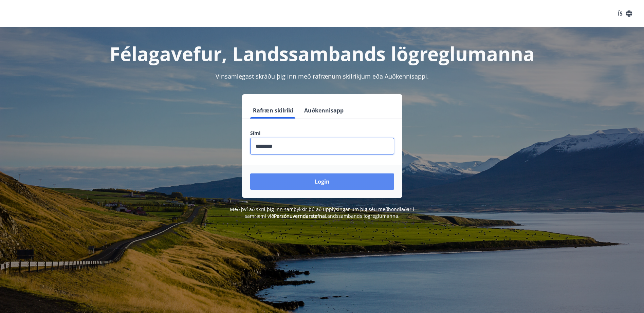 This screenshot has width=644, height=313. What do you see at coordinates (322, 76) in the screenshot?
I see `span: Vinsamlegast skráðu þig inn með rafrænum skilríkjum eða Auðkennisappi.` at bounding box center [322, 76].